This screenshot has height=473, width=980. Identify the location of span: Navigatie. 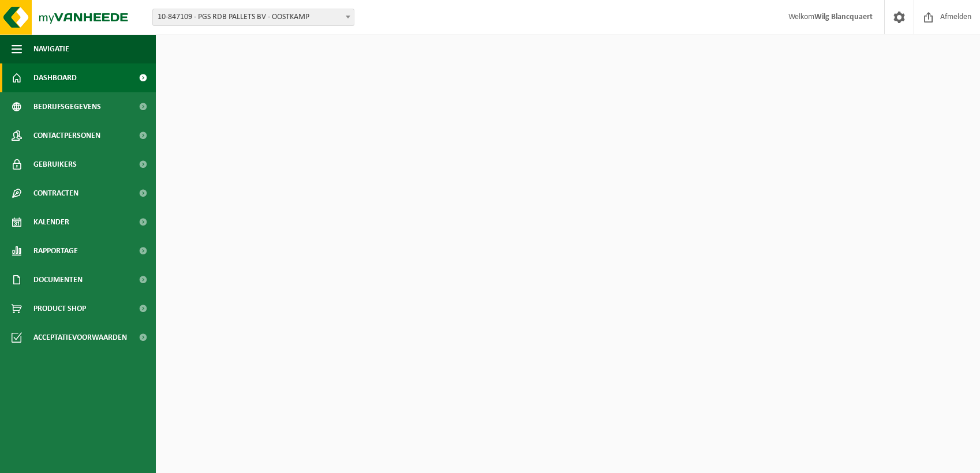
(51, 49).